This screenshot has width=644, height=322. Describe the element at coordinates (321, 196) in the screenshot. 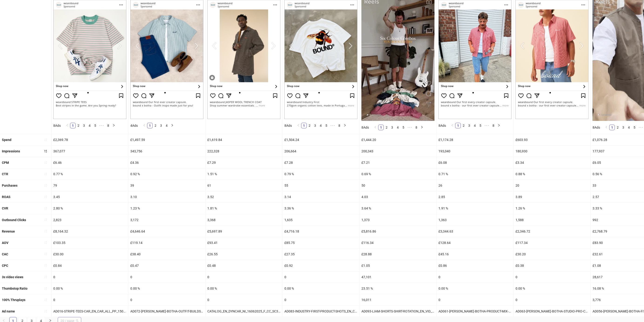

I see `div: 3.14` at that location.